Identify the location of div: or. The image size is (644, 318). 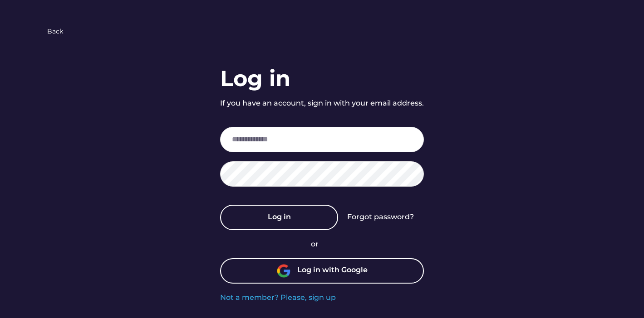
(322, 244).